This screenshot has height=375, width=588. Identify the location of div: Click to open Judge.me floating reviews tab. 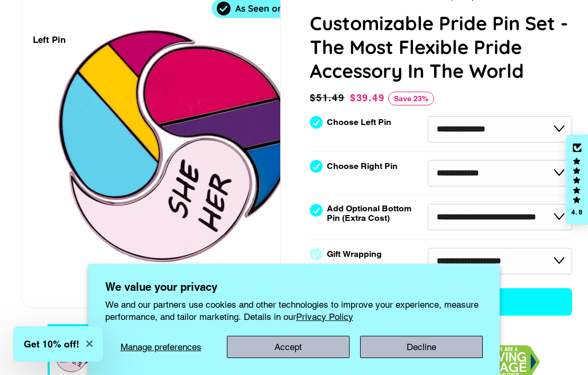
(577, 179).